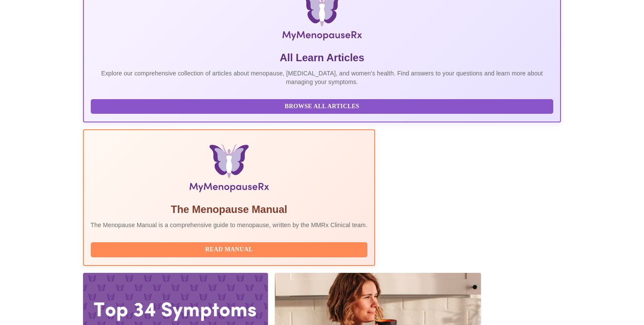  What do you see at coordinates (229, 225) in the screenshot?
I see `p: The Menopause Manual is a comprehensive guide to menopause, written by the MMRx Clinical team.` at bounding box center [229, 225].